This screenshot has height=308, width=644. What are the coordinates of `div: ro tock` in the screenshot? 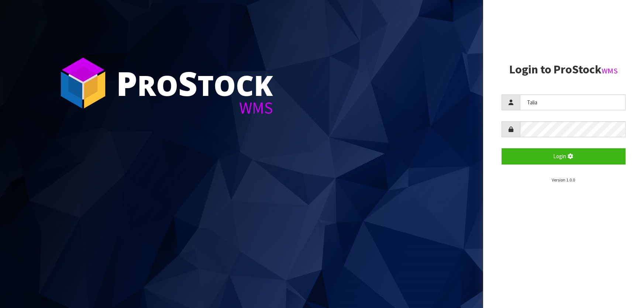 It's located at (194, 83).